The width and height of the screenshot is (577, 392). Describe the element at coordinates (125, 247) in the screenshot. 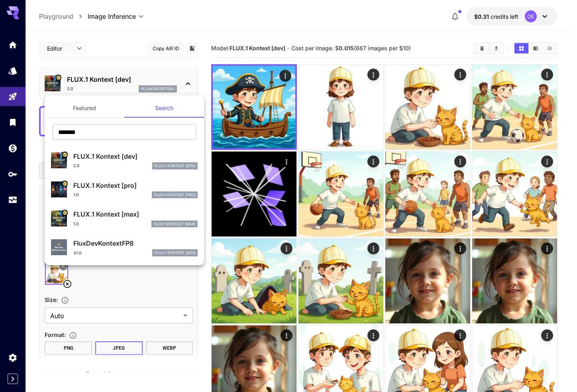

I see `div: ⚠️Warning:NSFW ContentFluxDevKontextFP8V1.0FLUX.1 Kontext [dev]` at that location.